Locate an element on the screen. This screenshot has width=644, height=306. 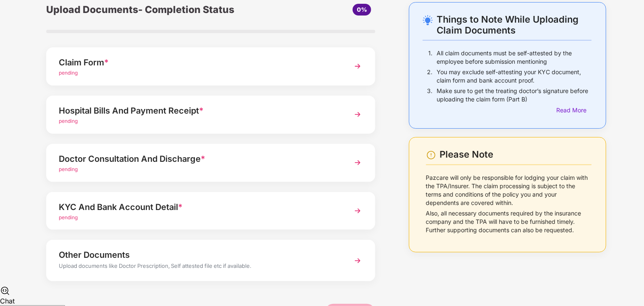
div: Hospital Bills And Payment Receipt is located at coordinates (198, 110).